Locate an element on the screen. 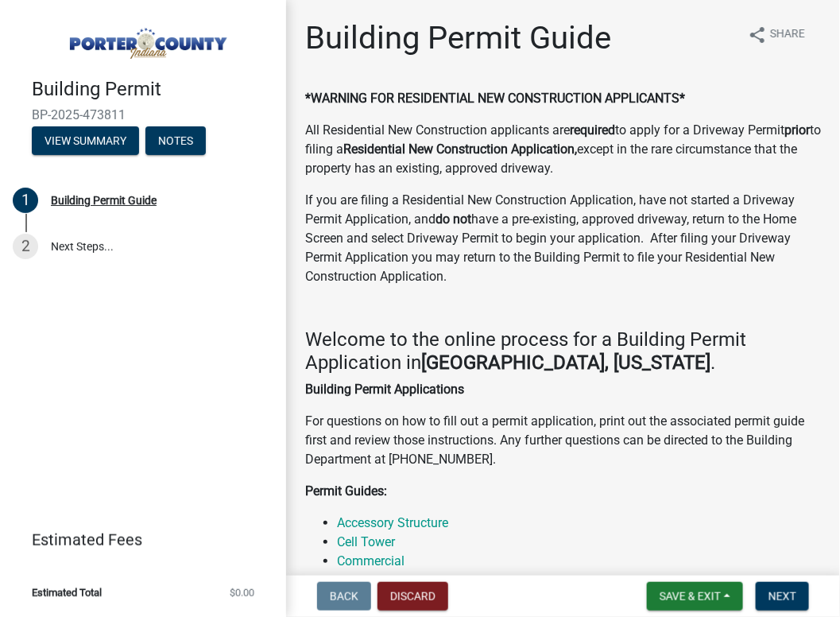 The height and width of the screenshot is (617, 840). h4: Building Permit is located at coordinates (153, 89).